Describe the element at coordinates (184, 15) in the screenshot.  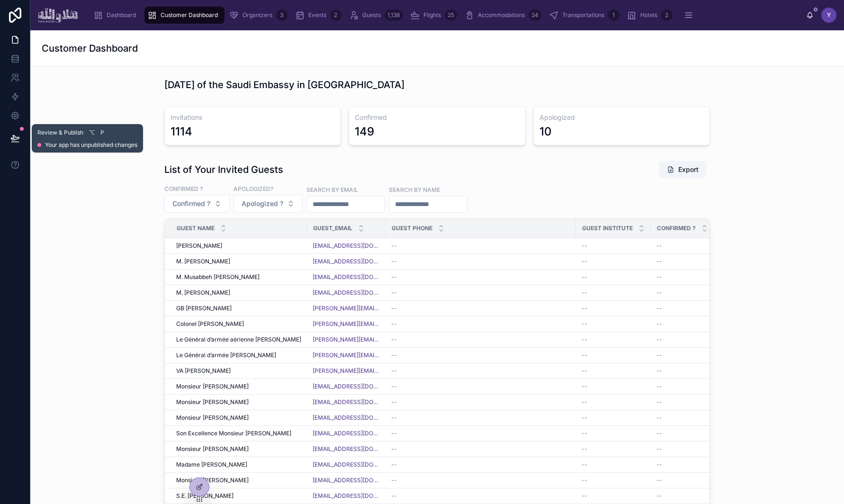
I see `a: Customer Dashboard` at that location.